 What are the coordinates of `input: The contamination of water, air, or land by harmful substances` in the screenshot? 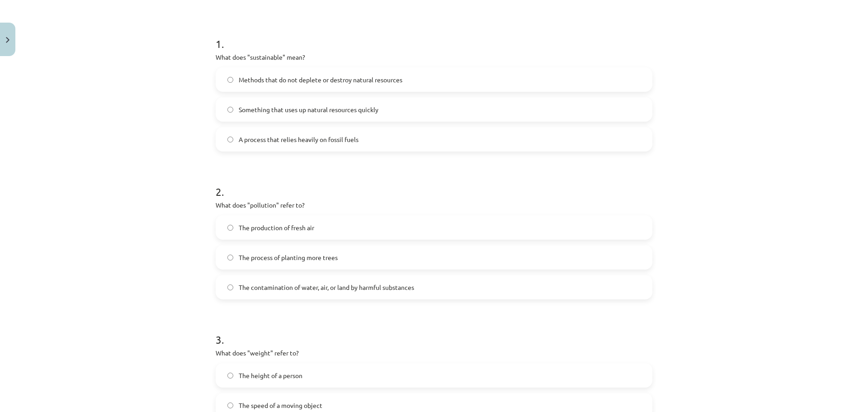 It's located at (230, 287).